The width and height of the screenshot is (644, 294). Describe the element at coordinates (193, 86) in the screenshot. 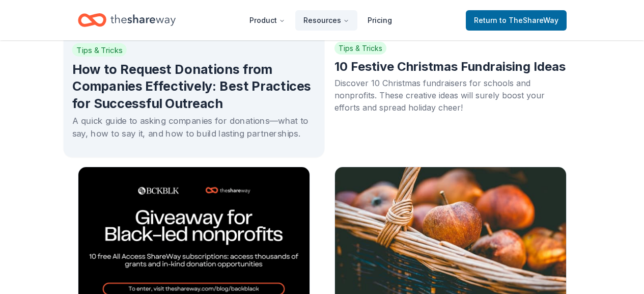

I see `h2: How to Request Donations from Companies Effectively: Best Practices for Successful Outreach` at that location.